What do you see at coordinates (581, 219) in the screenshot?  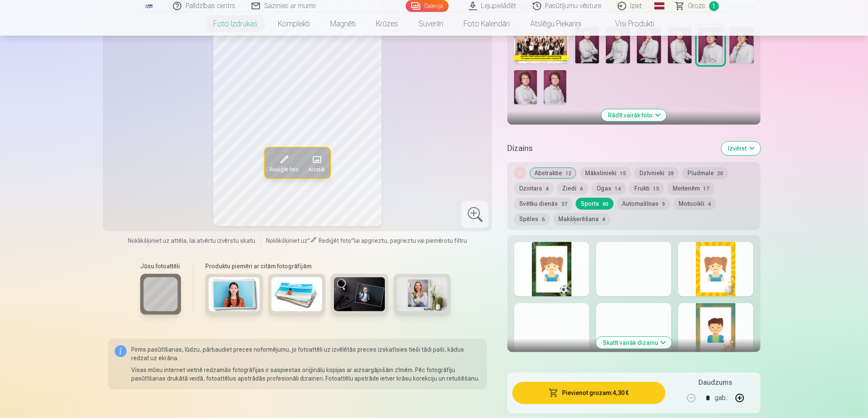 I see `button: Makšķerēšana4` at bounding box center [581, 219].